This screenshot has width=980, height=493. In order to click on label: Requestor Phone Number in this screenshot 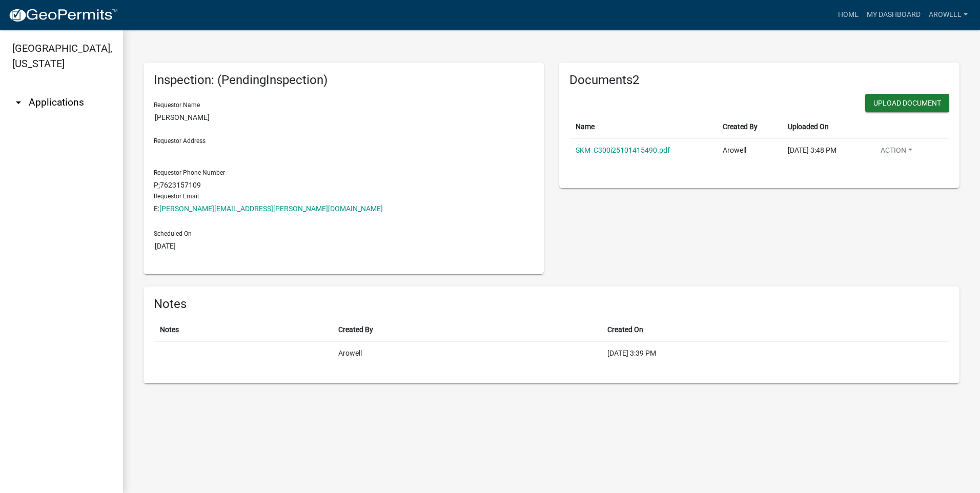, I will do `click(189, 173)`.